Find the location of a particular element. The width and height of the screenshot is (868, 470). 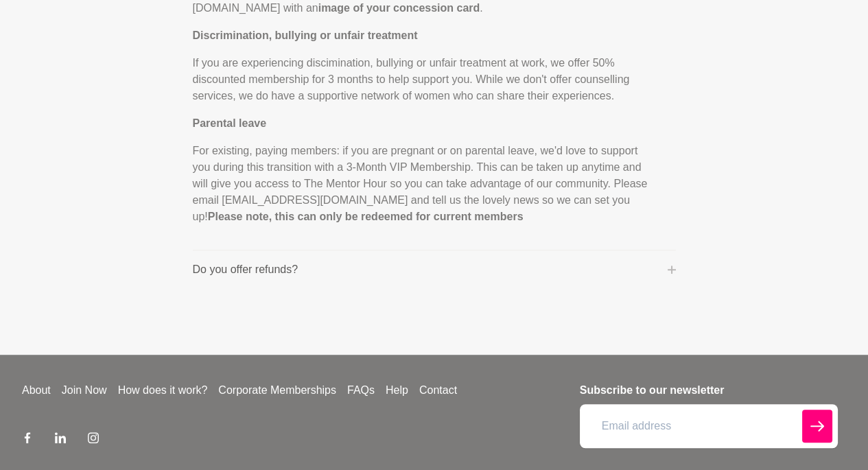

a: Facebook is located at coordinates (27, 440).